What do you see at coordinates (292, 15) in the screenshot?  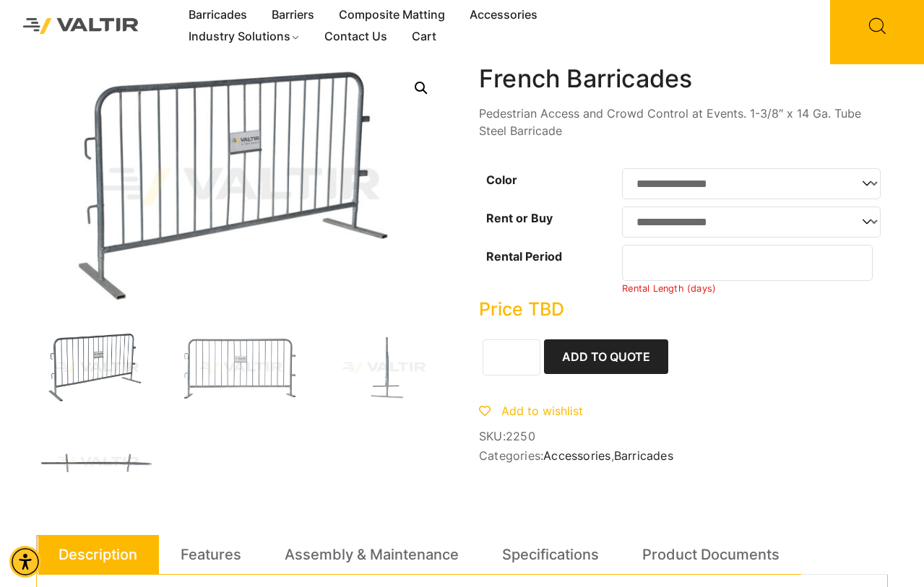 I see `a: Barriers` at bounding box center [292, 15].